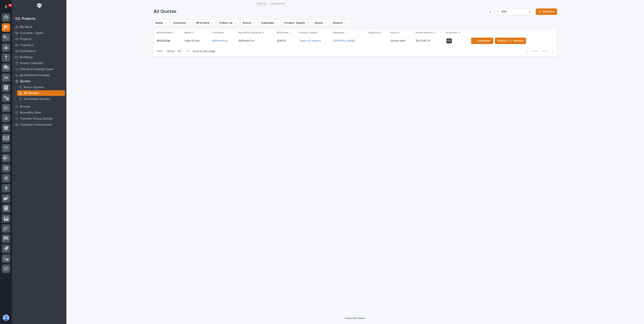  I want to click on p: Brands, so click(25, 107).